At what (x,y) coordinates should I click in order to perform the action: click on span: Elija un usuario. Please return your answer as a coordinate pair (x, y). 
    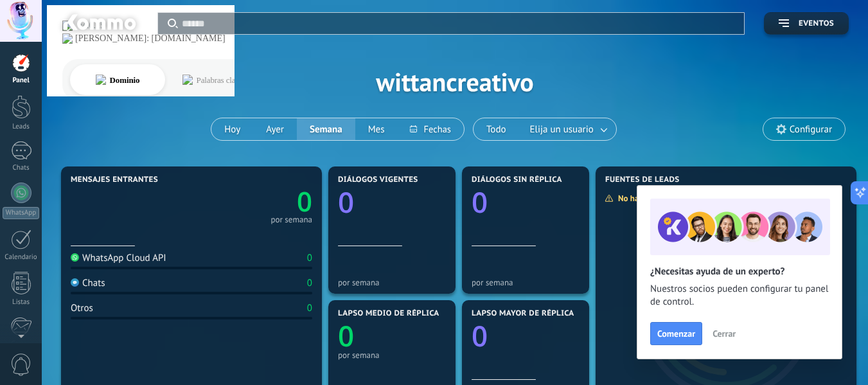
    Looking at the image, I should click on (561, 129).